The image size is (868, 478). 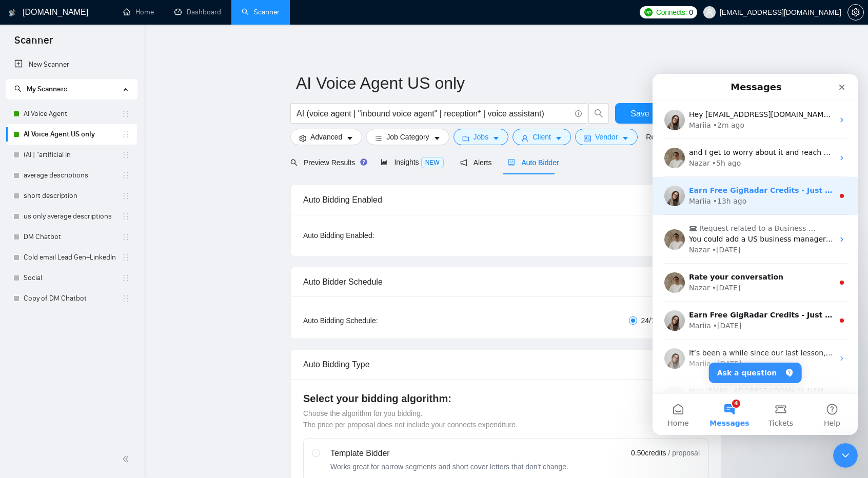 I want to click on span: Help, so click(x=180, y=349).